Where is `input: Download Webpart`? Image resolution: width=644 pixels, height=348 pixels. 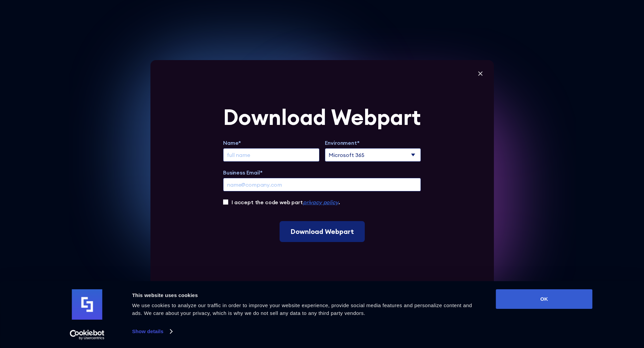
input: Download Webpart is located at coordinates (322, 232).